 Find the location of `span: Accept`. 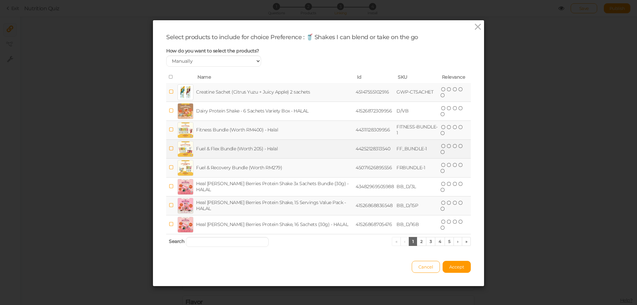

span: Accept is located at coordinates (457, 267).